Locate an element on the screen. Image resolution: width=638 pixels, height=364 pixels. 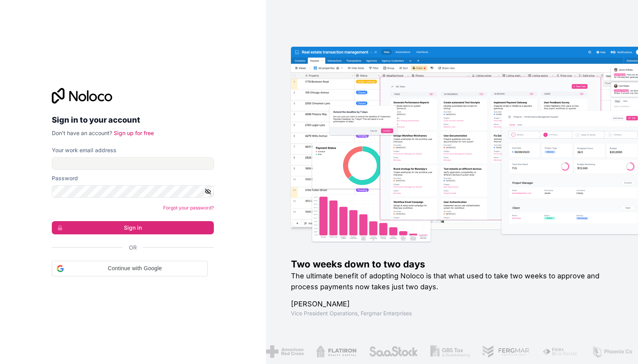
img: /assets/fergmar-CudnrXN5.png is located at coordinates (502, 352).